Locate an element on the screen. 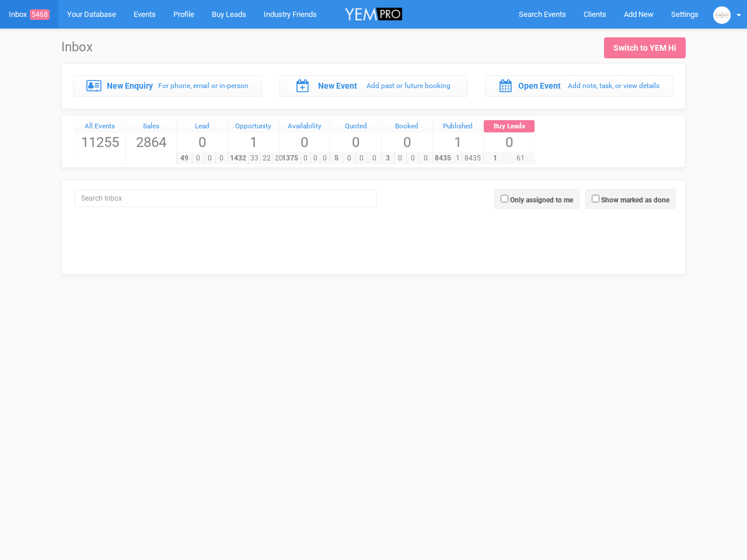 Image resolution: width=747 pixels, height=560 pixels. span: 20 is located at coordinates (279, 158).